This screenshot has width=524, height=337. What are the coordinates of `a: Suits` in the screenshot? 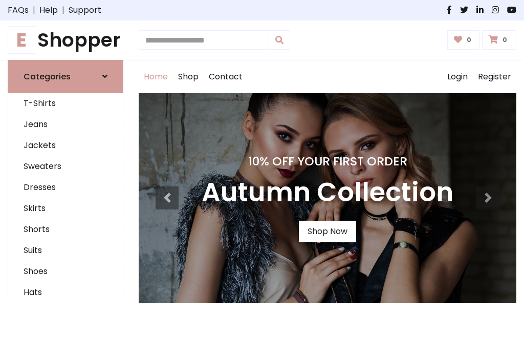 It's located at (66, 250).